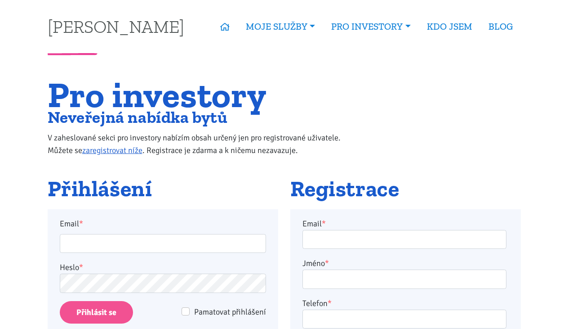 The width and height of the screenshot is (568, 329). Describe the element at coordinates (203, 144) in the screenshot. I see `p: V zaheslované sekci pro investory nabízím obsah určený jen pro registrované uživatele. Můžete se ...` at that location.